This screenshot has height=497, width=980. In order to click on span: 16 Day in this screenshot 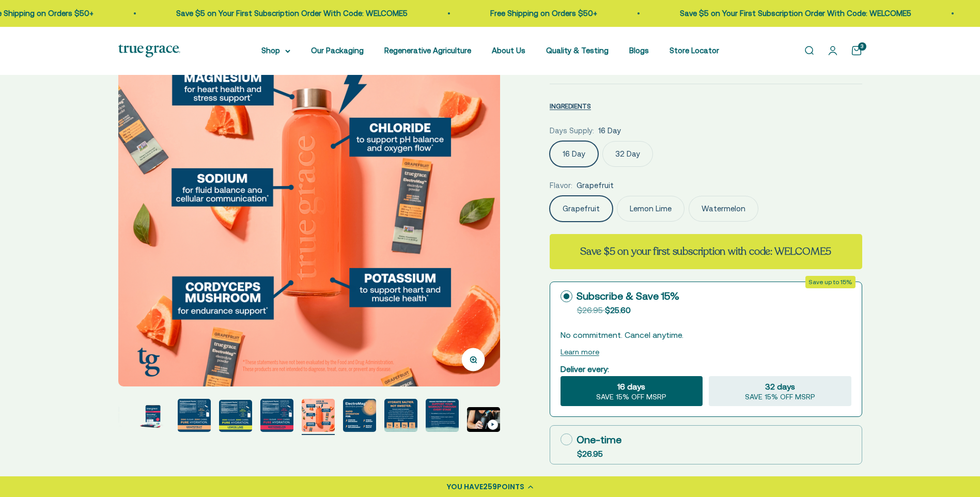, I will do `click(610, 131)`.